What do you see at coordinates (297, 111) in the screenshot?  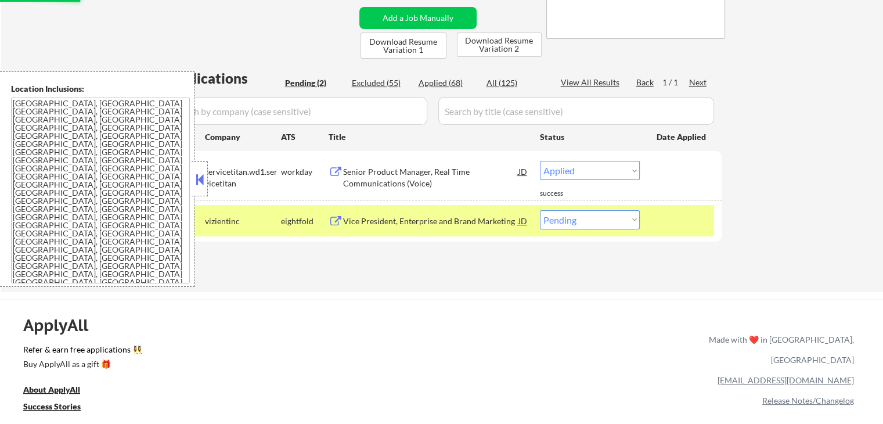 I see `input: Search by company (case sensitive)` at bounding box center [297, 111].